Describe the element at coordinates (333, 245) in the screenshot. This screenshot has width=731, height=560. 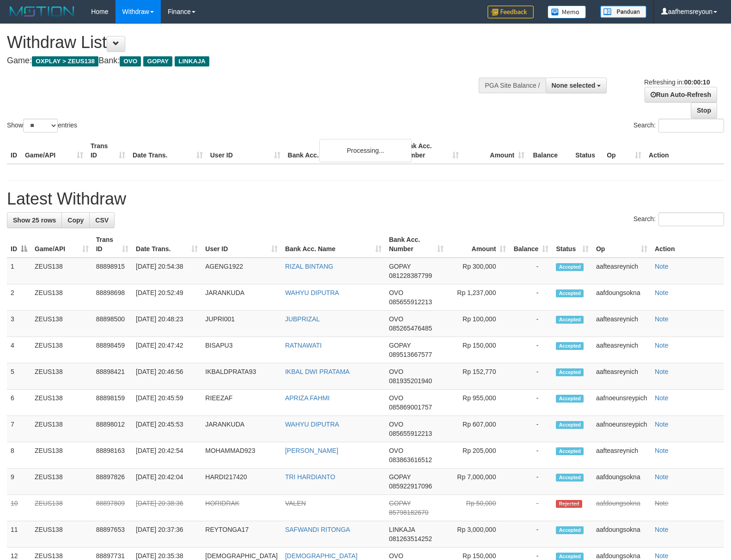
I see `th: Bank Acc. Name: activate to sort column ascending` at that location.